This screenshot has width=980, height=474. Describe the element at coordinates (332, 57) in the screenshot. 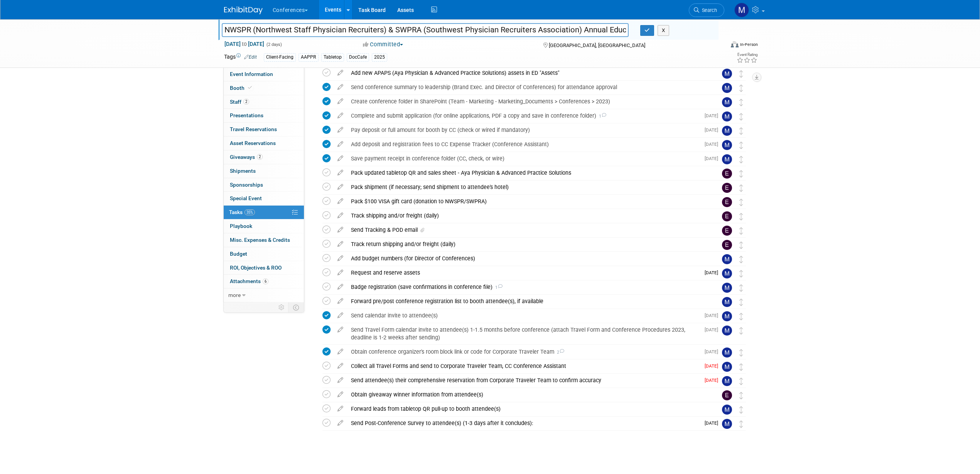

I see `div: Tabletop` at that location.